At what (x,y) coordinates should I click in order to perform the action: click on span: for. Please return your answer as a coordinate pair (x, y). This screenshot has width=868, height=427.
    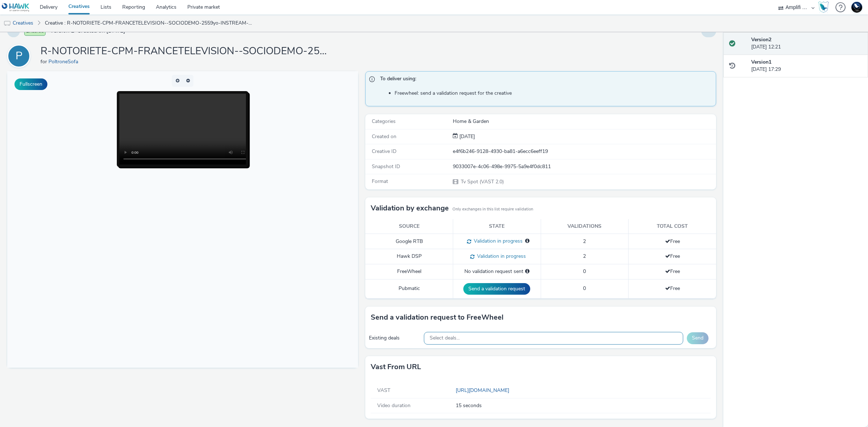
    Looking at the image, I should click on (45, 62).